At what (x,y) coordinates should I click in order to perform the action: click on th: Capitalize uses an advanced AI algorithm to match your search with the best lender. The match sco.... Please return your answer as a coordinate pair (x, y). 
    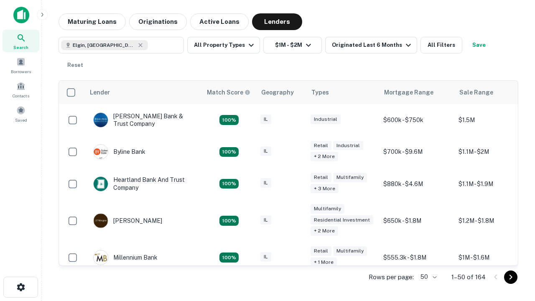
    Looking at the image, I should click on (229, 92).